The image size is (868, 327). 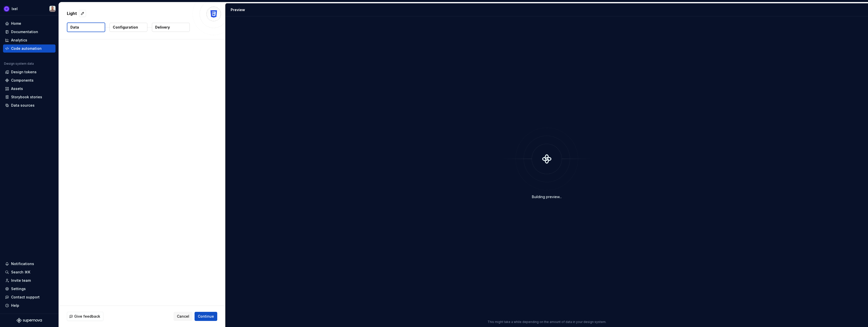 I want to click on a: Home, so click(x=29, y=23).